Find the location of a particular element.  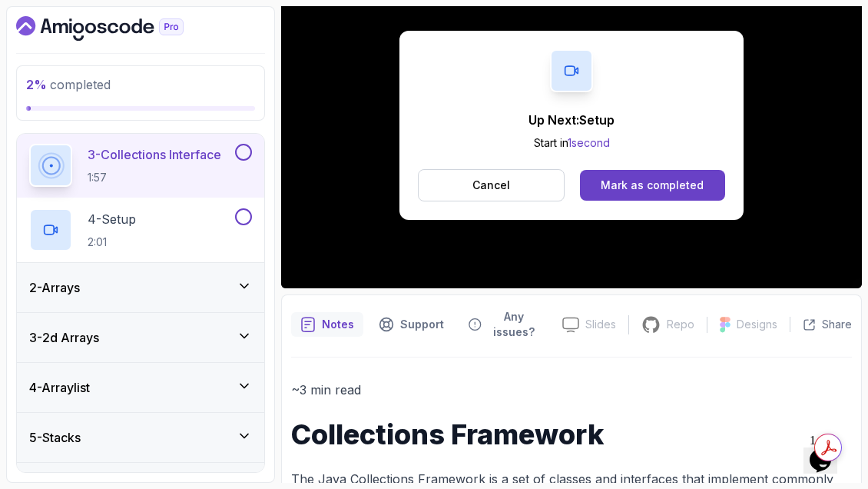

p: 4 - Setup is located at coordinates (112, 219).